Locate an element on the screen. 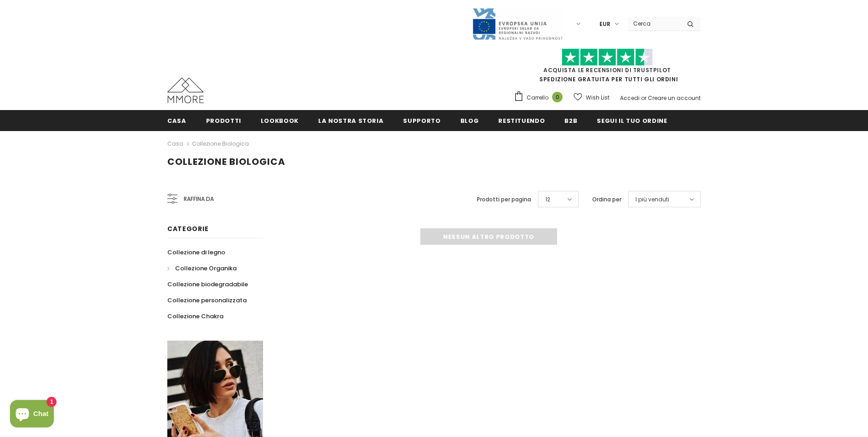  span: La nostra storia is located at coordinates (350, 121).